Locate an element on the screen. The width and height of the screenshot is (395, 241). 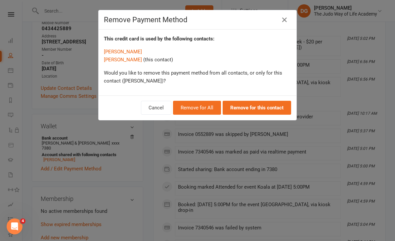
button: Cancel is located at coordinates (156, 108).